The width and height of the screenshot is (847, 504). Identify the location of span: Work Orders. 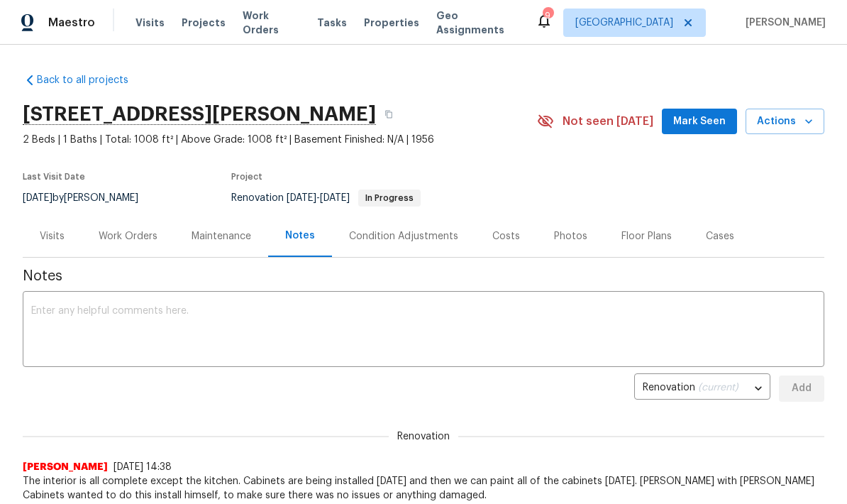
(271, 22).